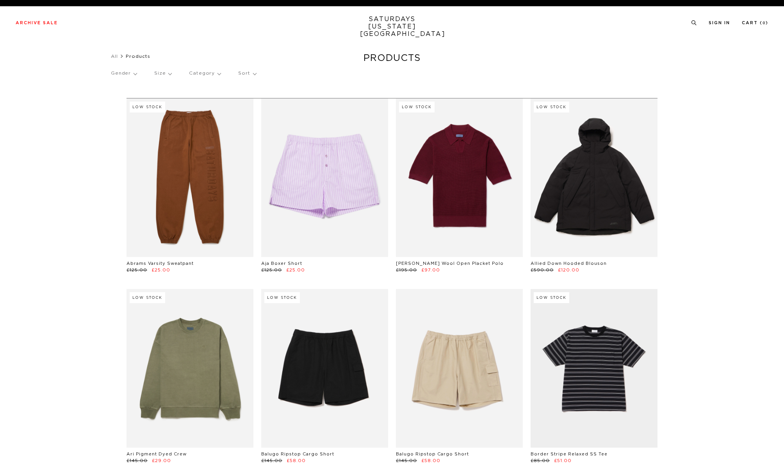 This screenshot has height=466, width=784. What do you see at coordinates (542, 270) in the screenshot?
I see `span: £590.00` at bounding box center [542, 270].